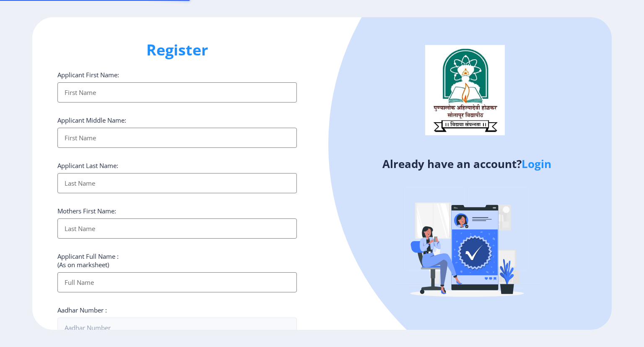 The image size is (644, 347). I want to click on label: Applicant Last Name:, so click(88, 165).